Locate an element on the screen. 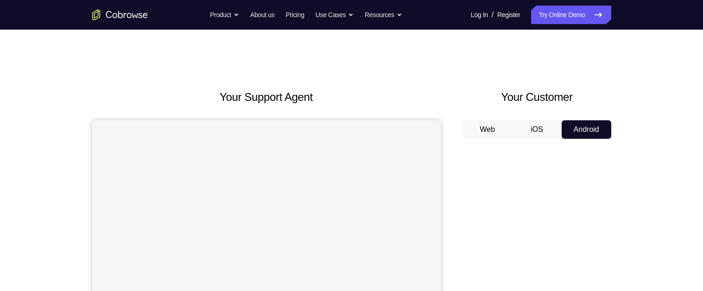 Image resolution: width=703 pixels, height=291 pixels. h2: Your Support Agent is located at coordinates (266, 97).